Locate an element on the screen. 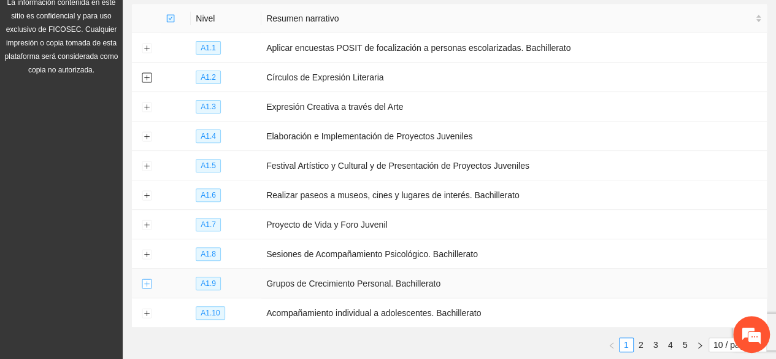 The height and width of the screenshot is (359, 776). a: 1 is located at coordinates (626, 345).